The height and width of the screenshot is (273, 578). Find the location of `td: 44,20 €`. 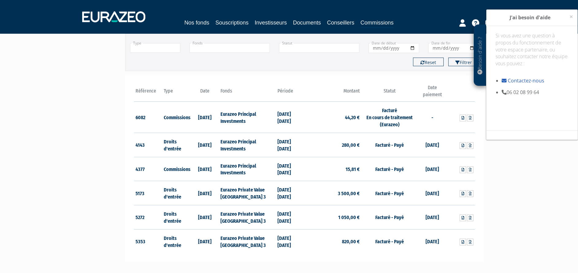

td: 44,20 € is located at coordinates (333, 117).